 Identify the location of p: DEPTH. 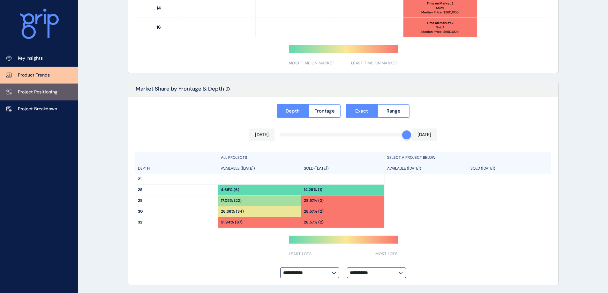
(144, 168).